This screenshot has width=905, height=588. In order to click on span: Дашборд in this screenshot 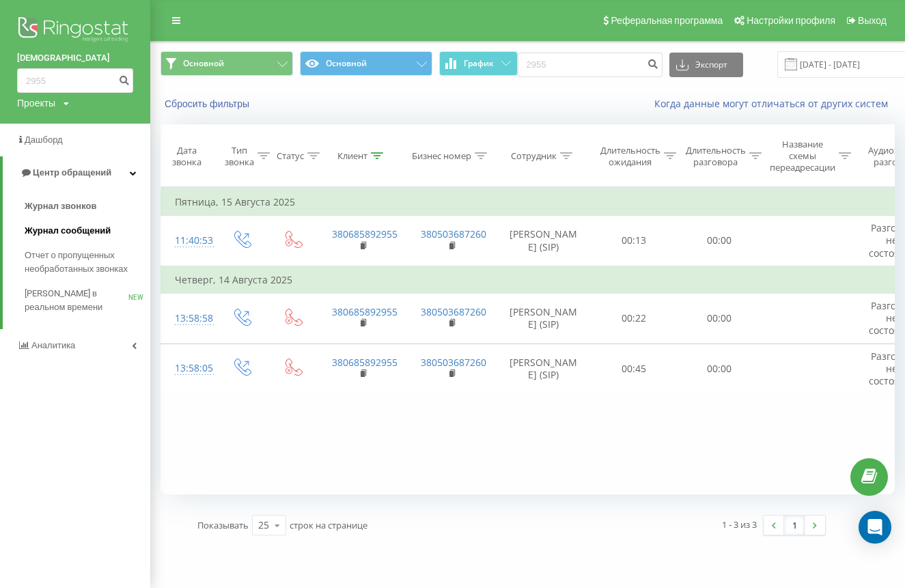, I will do `click(44, 139)`.